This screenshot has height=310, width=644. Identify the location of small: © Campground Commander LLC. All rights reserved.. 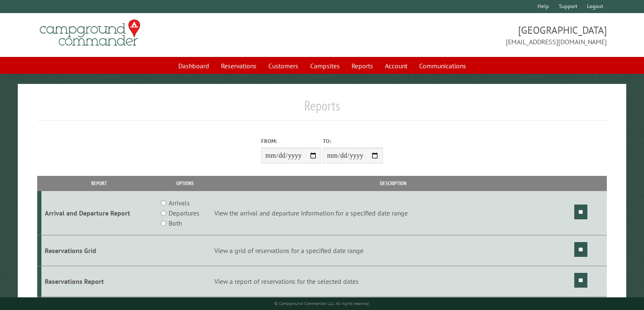
(322, 303).